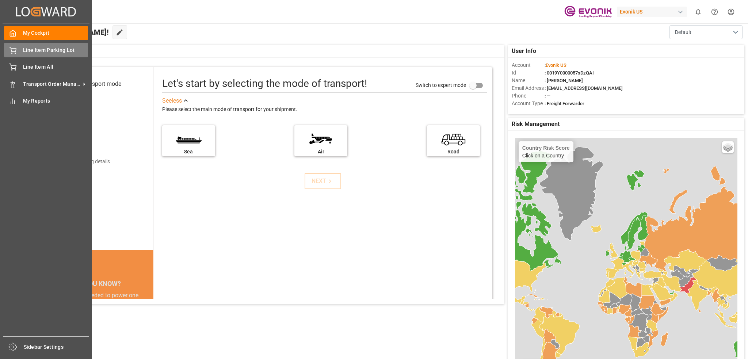 The height and width of the screenshot is (359, 748). What do you see at coordinates (264, 84) in the screenshot?
I see `div: Let's start by selecting the mode of transport!` at bounding box center [264, 84].